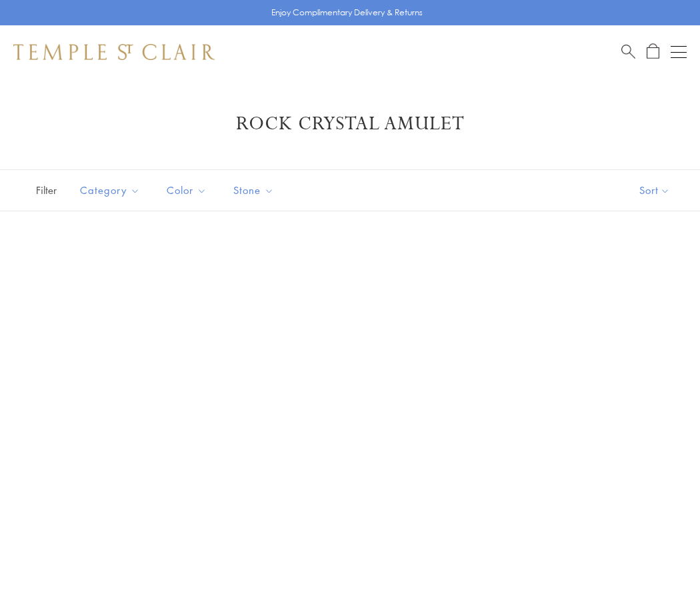 The image size is (700, 592). I want to click on span: Category, so click(111, 190).